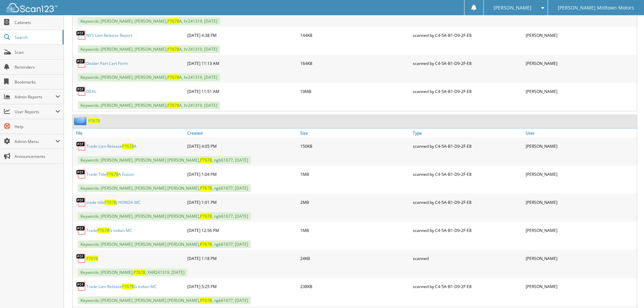 Image resolution: width=644 pixels, height=308 pixels. Describe the element at coordinates (242, 133) in the screenshot. I see `a: Created` at that location.